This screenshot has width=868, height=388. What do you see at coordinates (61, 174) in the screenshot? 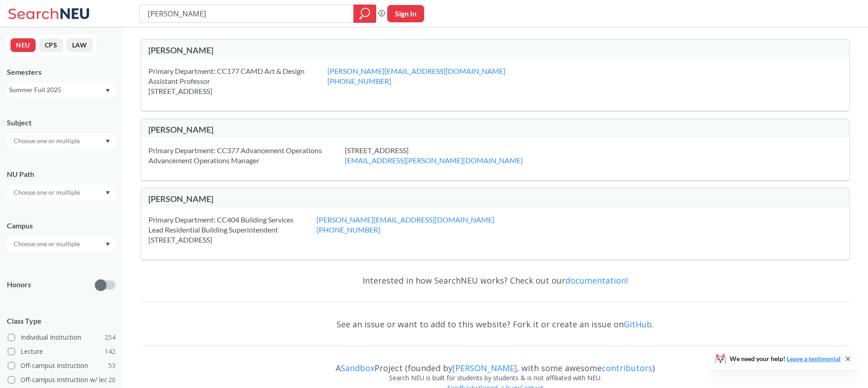
I see `div: NU Path` at bounding box center [61, 174].